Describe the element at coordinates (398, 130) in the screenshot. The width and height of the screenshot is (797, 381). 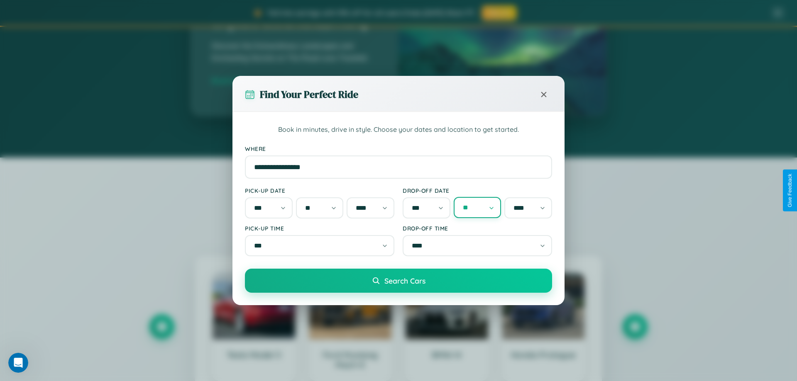
I see `p: Book in minutes, drive in style. Choose your dates and location to get started.` at that location.